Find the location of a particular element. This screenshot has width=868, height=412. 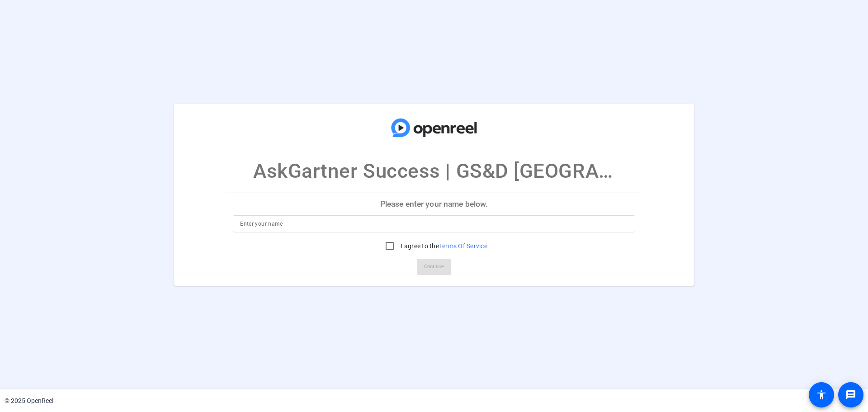

mat-icon: message is located at coordinates (851, 395).